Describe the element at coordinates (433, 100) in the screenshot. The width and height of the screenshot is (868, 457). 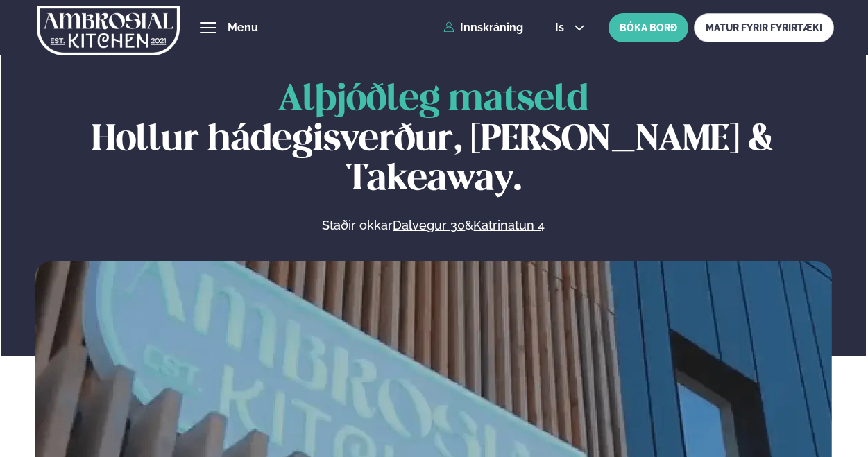
I see `span: Alþjóðleg matseld` at that location.